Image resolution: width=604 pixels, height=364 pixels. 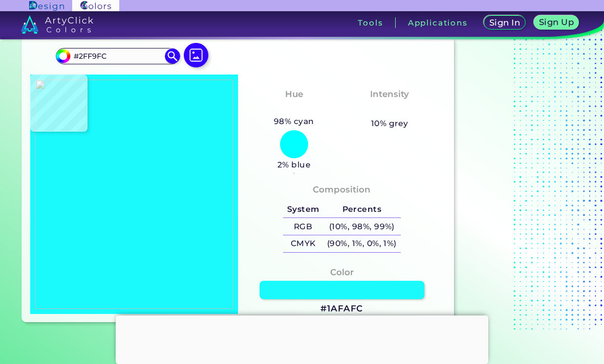 What do you see at coordinates (57, 25) in the screenshot?
I see `img: logo_artyclick_colors_white.svg` at bounding box center [57, 25].